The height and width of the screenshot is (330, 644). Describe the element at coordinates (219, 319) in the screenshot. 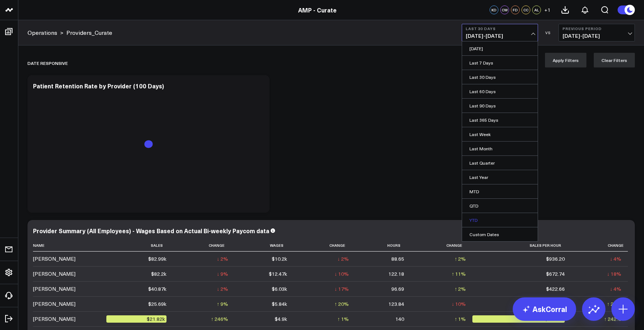

I see `div: ↑ 246%` at that location.